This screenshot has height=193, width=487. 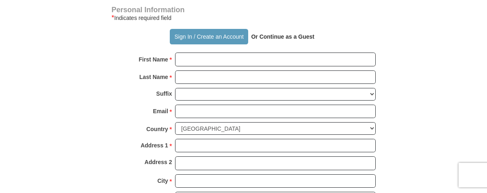 I want to click on strong: City, so click(x=163, y=180).